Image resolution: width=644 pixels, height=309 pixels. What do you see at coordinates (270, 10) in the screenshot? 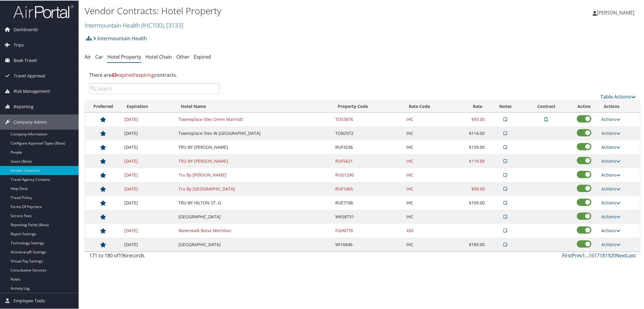
I see `h1: Vendor Contracts: Hotel Property` at bounding box center [270, 10].